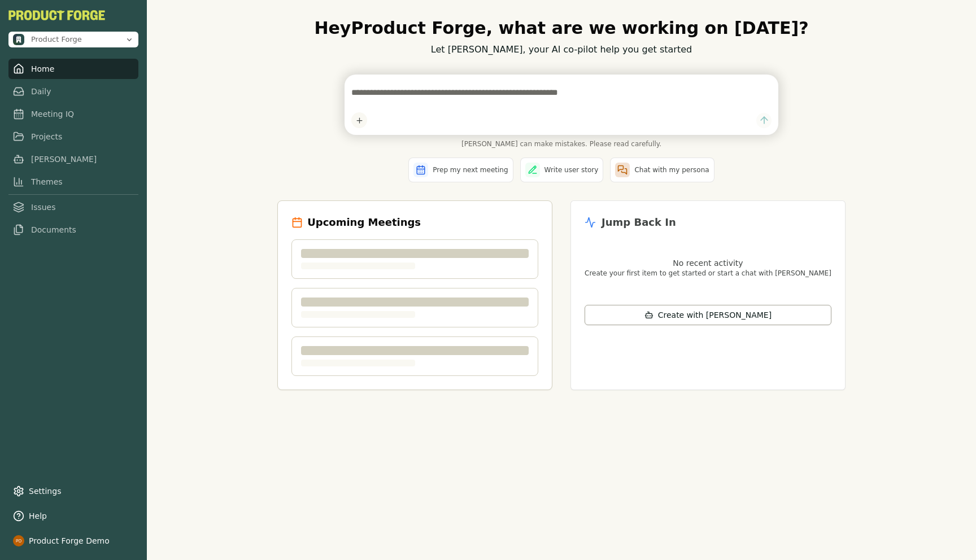 The image size is (976, 560). Describe the element at coordinates (73, 91) in the screenshot. I see `a: Daily` at that location.